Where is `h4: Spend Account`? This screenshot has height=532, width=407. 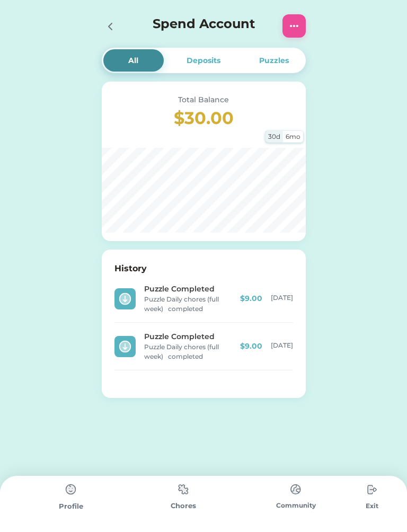 h4: Spend Account is located at coordinates (204, 23).